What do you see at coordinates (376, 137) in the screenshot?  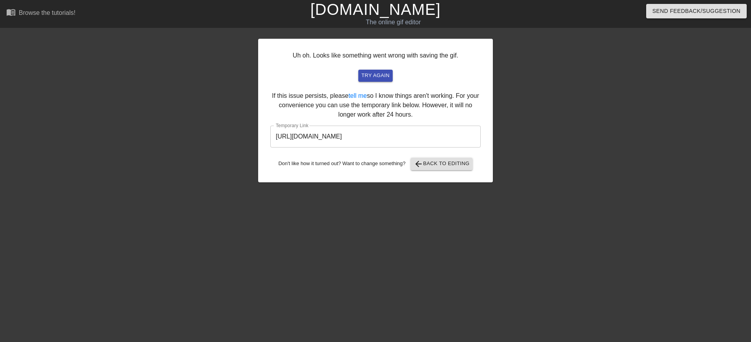 I see `input: bare` at bounding box center [376, 137].